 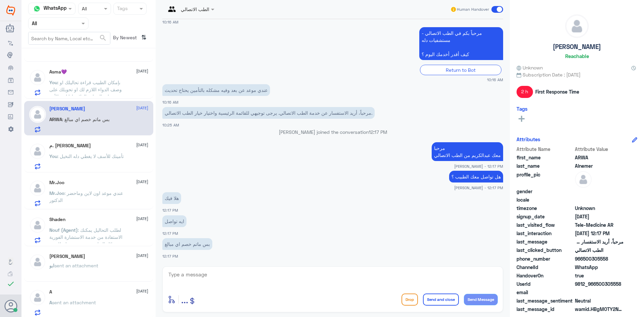 What do you see at coordinates (125, 39) in the screenshot?
I see `span: By Newest` at bounding box center [125, 39].